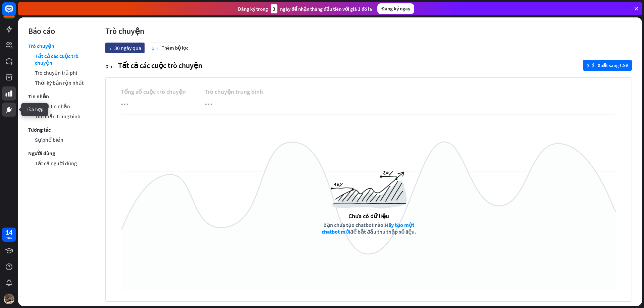 Image resolution: width=644 pixels, height=308 pixels. What do you see at coordinates (59, 83) in the screenshot?
I see `font: Thời kỳ bận rộn nhất` at bounding box center [59, 83].